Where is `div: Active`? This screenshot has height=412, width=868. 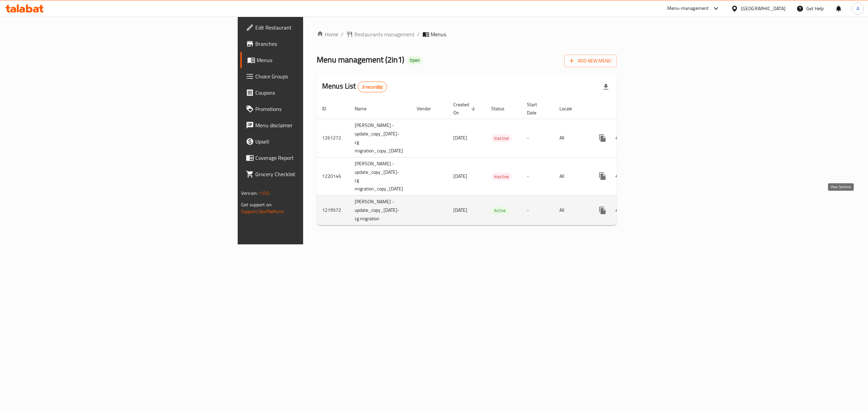 div: Active is located at coordinates (500, 211).